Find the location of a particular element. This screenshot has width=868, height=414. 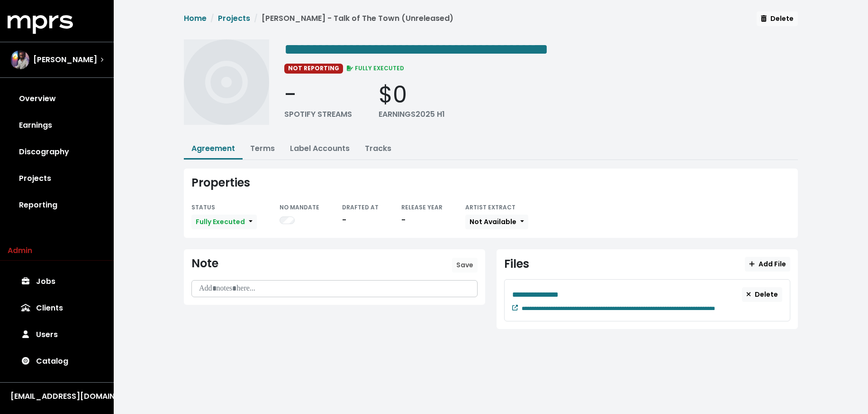

div: Files is located at coordinates (516, 264).